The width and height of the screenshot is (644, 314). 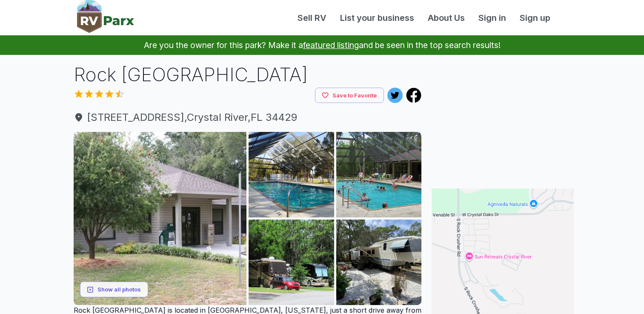 I want to click on a: About Us, so click(x=446, y=18).